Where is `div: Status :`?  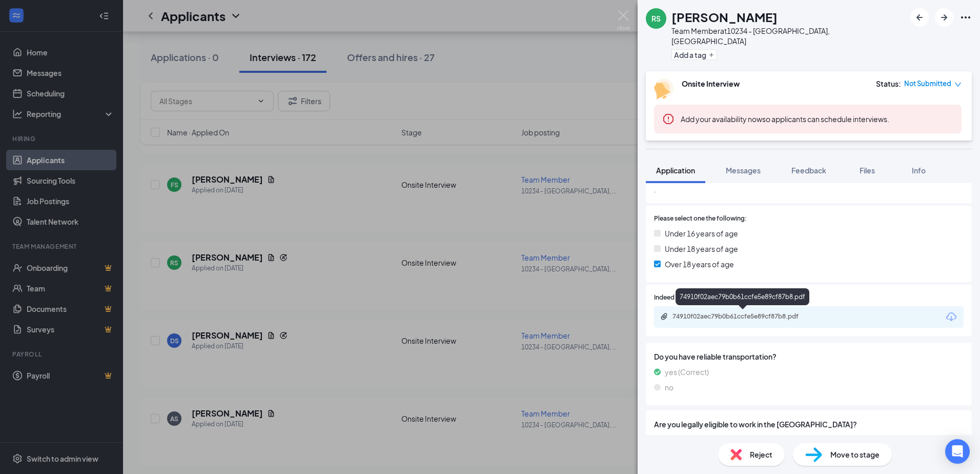
div: Status : is located at coordinates (888, 84).